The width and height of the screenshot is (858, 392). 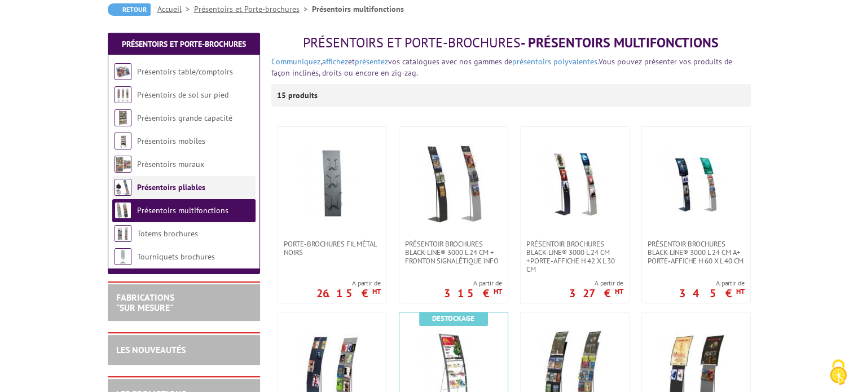 What do you see at coordinates (696, 252) in the screenshot?
I see `span: Présentoir brochures Black-Line® 3000 L 24 cm a+ porte-affiche H 60 x L 40 cm` at bounding box center [696, 252].